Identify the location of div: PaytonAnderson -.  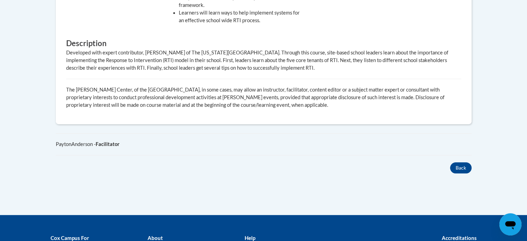
(264, 144).